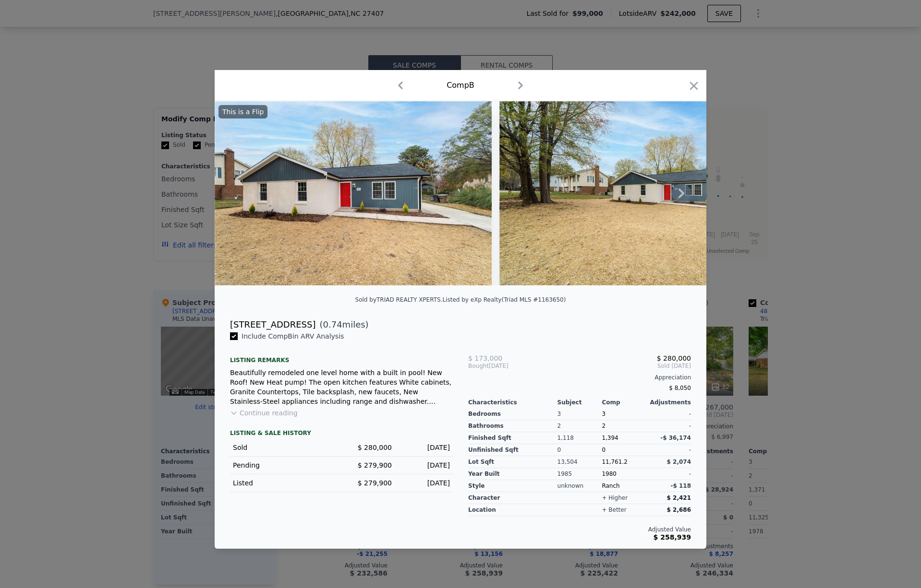  I want to click on span: -$ 118, so click(681, 486).